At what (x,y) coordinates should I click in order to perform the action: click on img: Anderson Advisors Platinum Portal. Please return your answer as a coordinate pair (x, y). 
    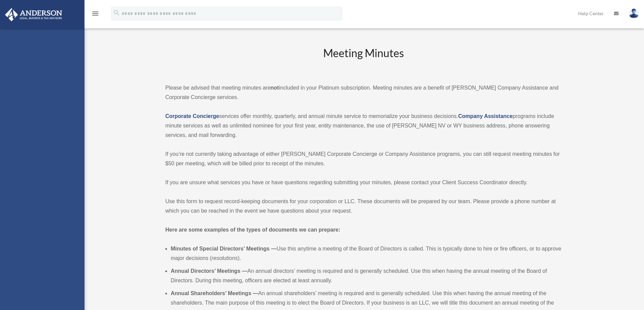
    Looking at the image, I should click on (34, 15).